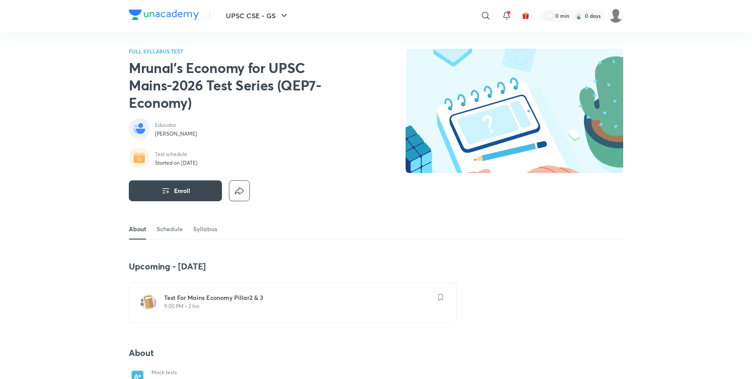  What do you see at coordinates (148, 302) in the screenshot?
I see `img: test` at bounding box center [148, 302].